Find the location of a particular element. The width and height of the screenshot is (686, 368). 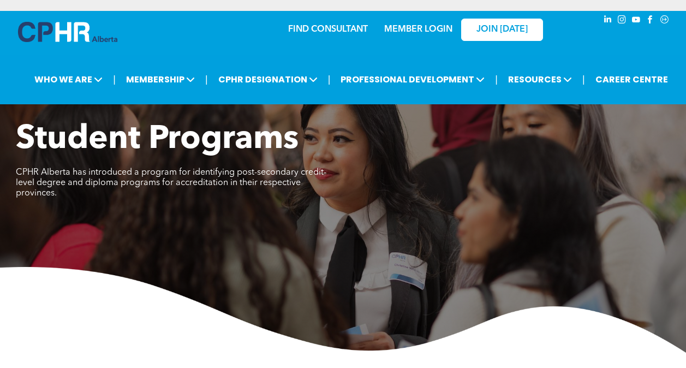

a: instagram is located at coordinates (622, 21).